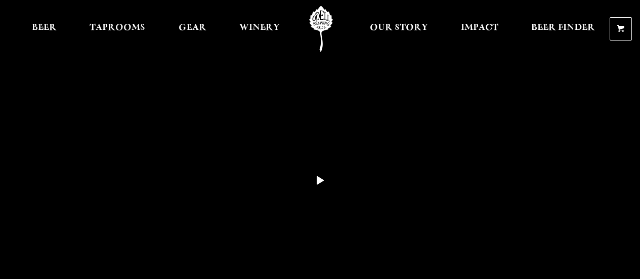 The image size is (640, 279). Describe the element at coordinates (44, 29) in the screenshot. I see `a: Beer` at that location.